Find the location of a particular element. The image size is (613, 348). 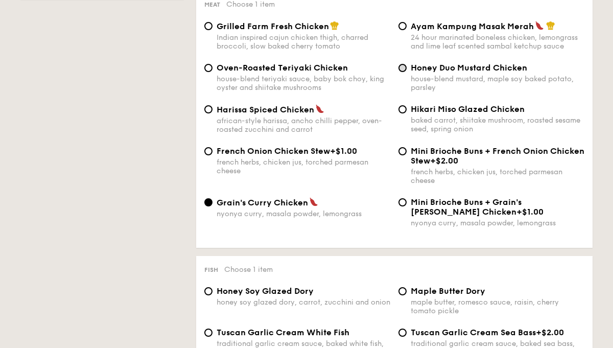

div: baked carrot, shiitake mushroom, roasted sesame seed, spring onion is located at coordinates (498, 125).